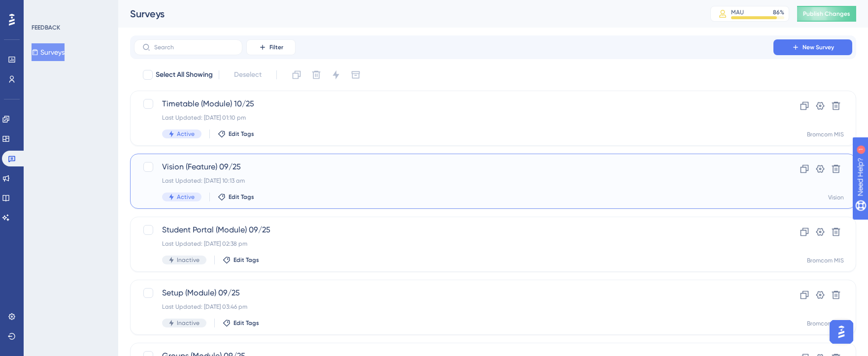 The height and width of the screenshot is (356, 868). I want to click on div: Vision, so click(836, 197).